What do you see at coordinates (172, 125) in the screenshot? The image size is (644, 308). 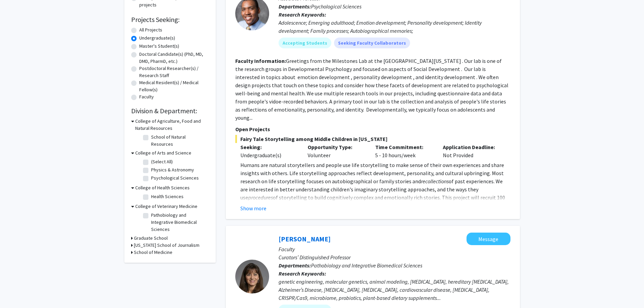 I see `h3: College of Agriculture, Food and Natural Resources` at bounding box center [172, 125].